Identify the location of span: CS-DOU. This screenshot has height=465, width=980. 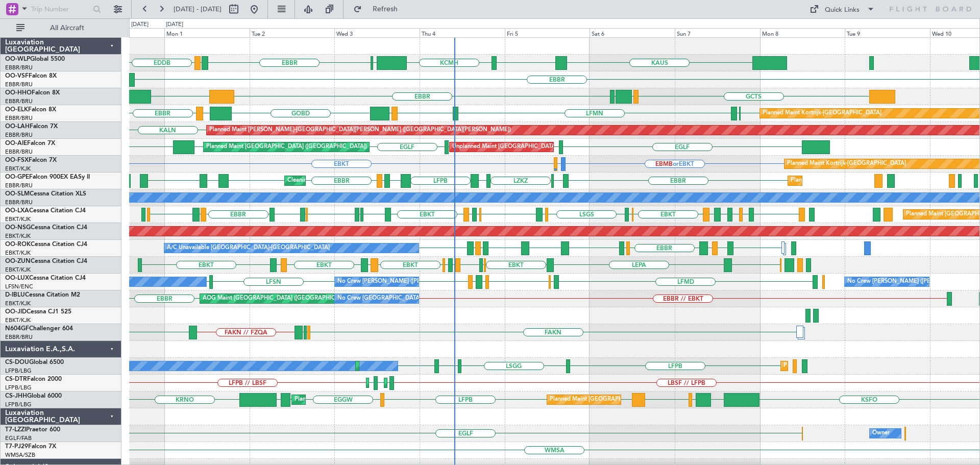
(17, 362).